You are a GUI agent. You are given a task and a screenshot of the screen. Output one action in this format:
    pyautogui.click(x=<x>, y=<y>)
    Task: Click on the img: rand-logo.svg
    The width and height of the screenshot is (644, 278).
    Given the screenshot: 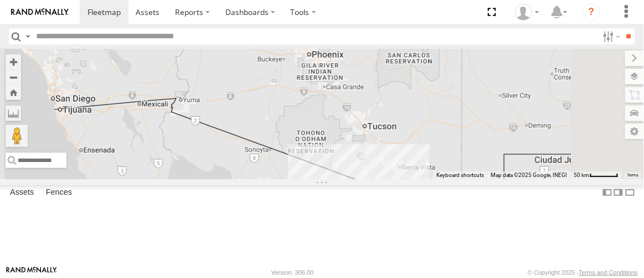 What is the action you would take?
    pyautogui.click(x=40, y=12)
    